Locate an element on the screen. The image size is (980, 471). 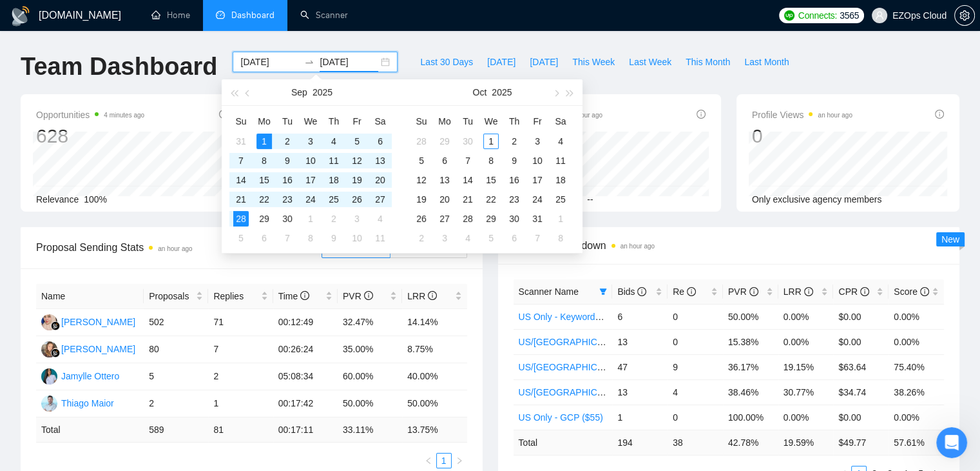
li: 1 is located at coordinates (444, 461).